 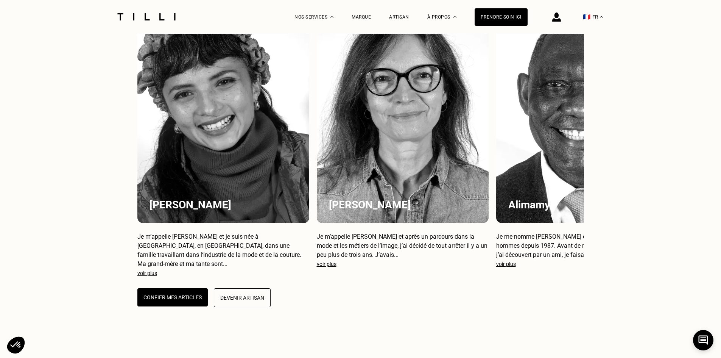 What do you see at coordinates (582, 204) in the screenshot?
I see `h3: Alimamy` at bounding box center [582, 204].